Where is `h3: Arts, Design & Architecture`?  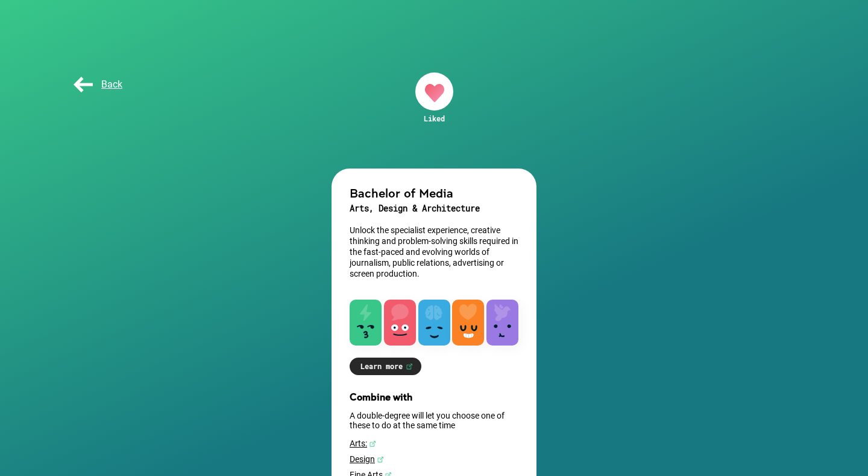
h3: Arts, Design & Architecture is located at coordinates (434, 208).